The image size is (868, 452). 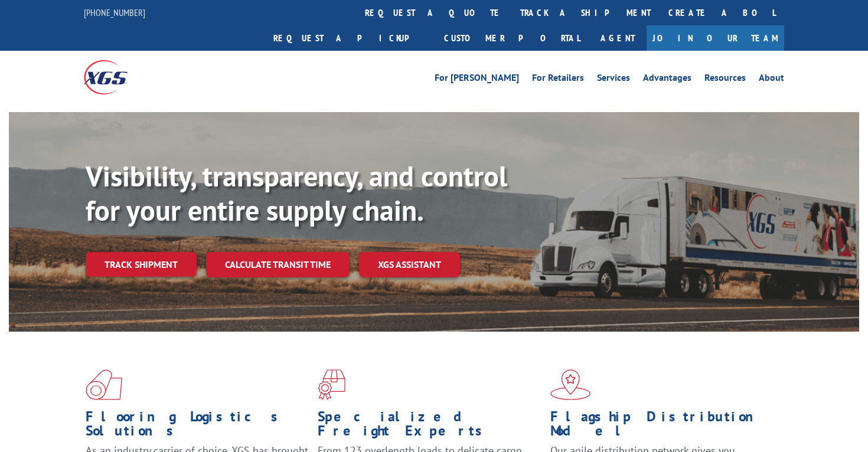 I want to click on a: About, so click(x=771, y=80).